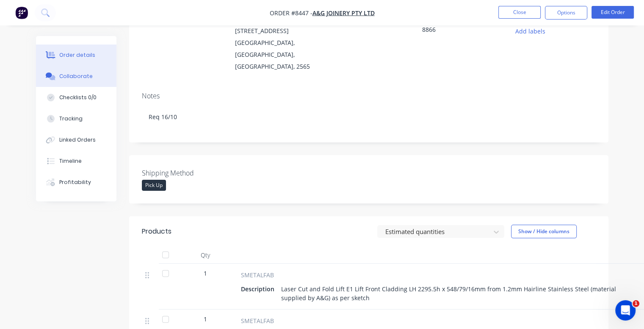 The height and width of the screenshot is (329, 644). Describe the element at coordinates (76, 76) in the screenshot. I see `div: Collaborate` at that location.